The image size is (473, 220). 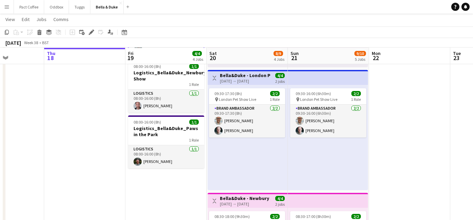 What do you see at coordinates (61, 19) in the screenshot?
I see `span: Comms` at bounding box center [61, 19].